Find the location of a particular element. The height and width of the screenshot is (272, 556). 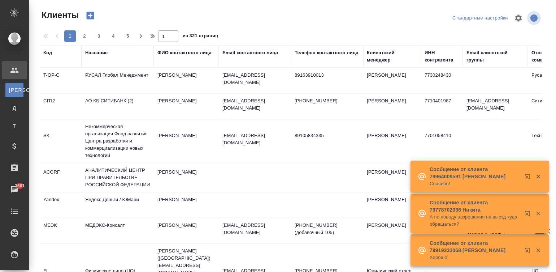

p: Сообщение от клиента 79778702036 Никита is located at coordinates (475, 206).